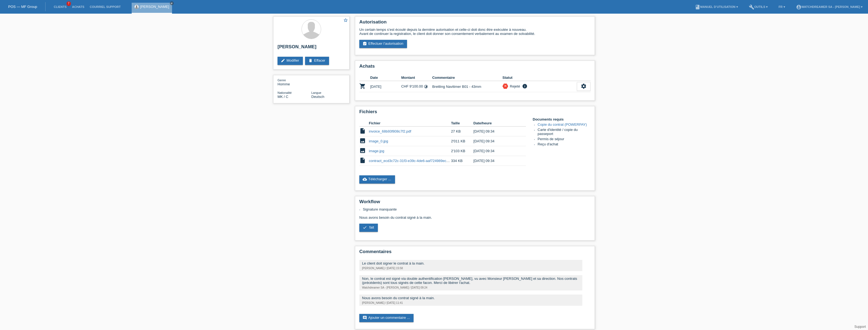  What do you see at coordinates (365, 179) in the screenshot?
I see `i: cloud_upload` at bounding box center [365, 179].